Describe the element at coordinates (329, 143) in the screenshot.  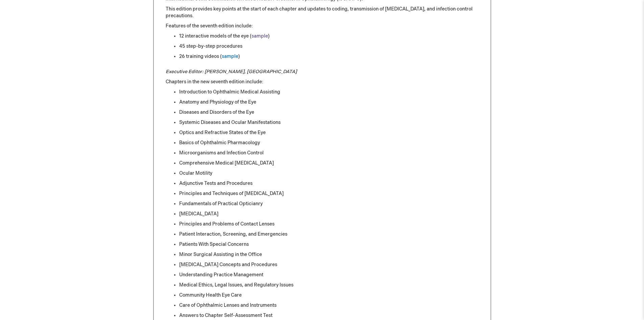
I see `li: Basics of Ophthalmic Pharmacology` at that location.